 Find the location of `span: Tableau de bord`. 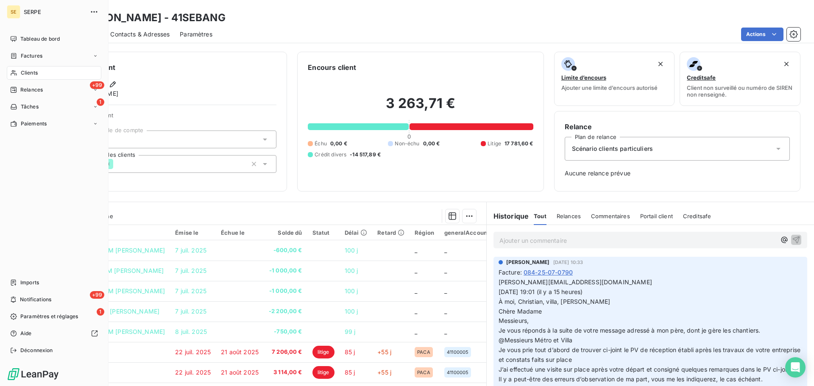

span: Tableau de bord is located at coordinates (40, 39).